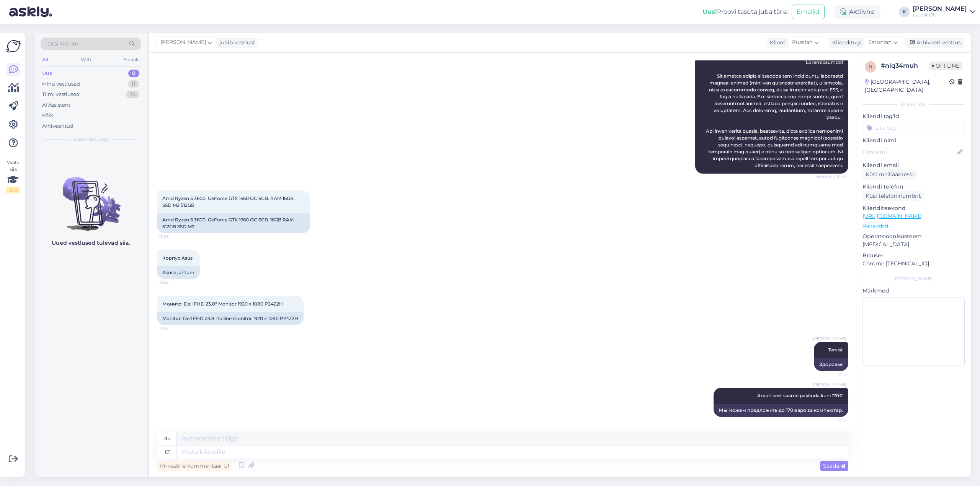  What do you see at coordinates (857, 12) in the screenshot?
I see `div: Aktiivne` at bounding box center [857, 12].